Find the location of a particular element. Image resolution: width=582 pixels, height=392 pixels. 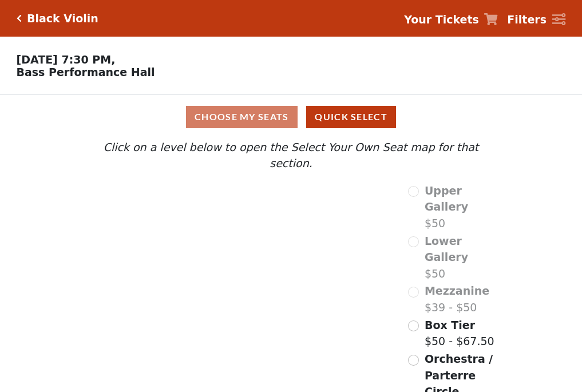

path: Orchestra / Parterre Circle - Seats Available: 625 is located at coordinates (272, 334).